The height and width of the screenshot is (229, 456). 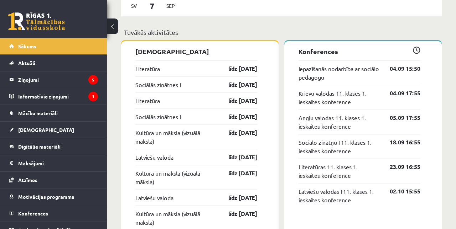 What do you see at coordinates (338, 171) in the screenshot?
I see `a: Literatūras 11. klases 1. ieskaites konference` at bounding box center [338, 171].